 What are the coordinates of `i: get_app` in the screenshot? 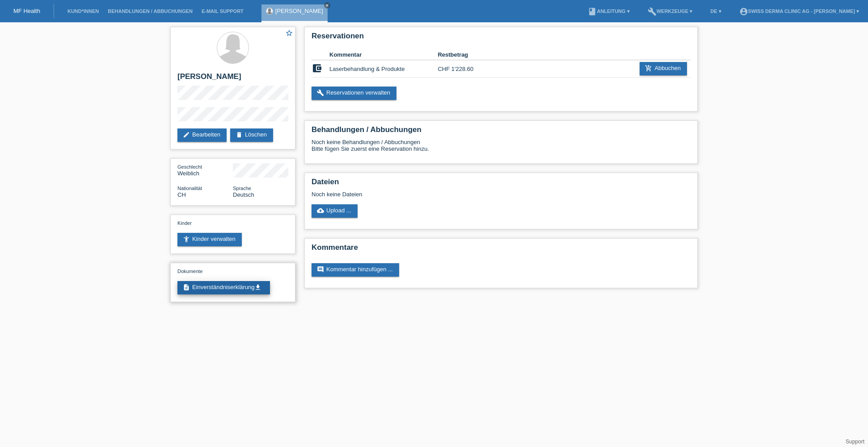 It's located at (258, 287).